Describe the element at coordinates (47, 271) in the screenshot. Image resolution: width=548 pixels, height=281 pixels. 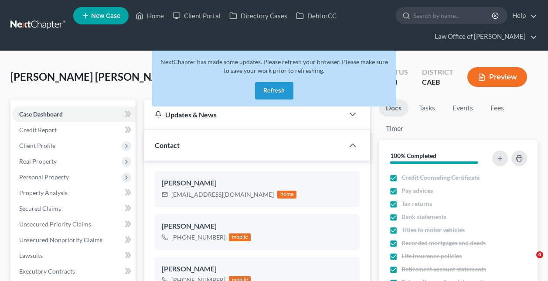
I see `span: Executory Contracts` at that location.